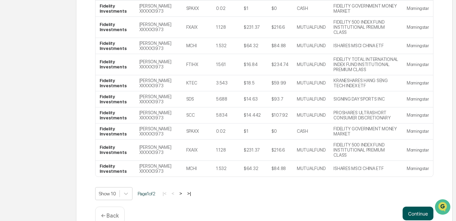  What do you see at coordinates (253, 99) in the screenshot?
I see `td: $14.63` at bounding box center [253, 99].